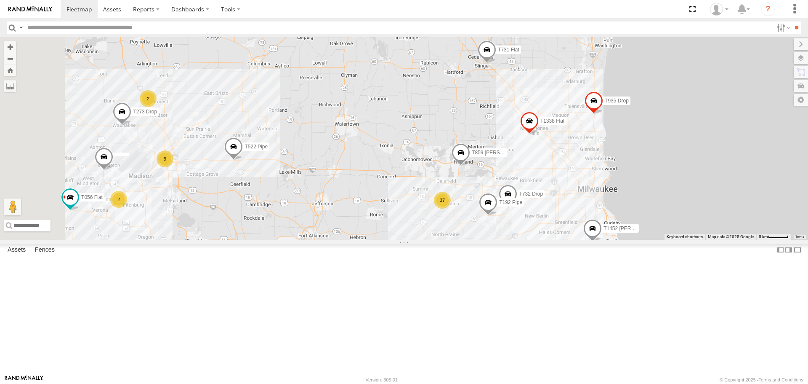 This screenshot has height=384, width=808. I want to click on button: Zoom in, so click(10, 47).